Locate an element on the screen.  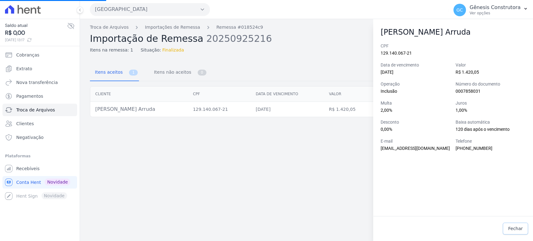
span: Pagamentos is located at coordinates (30, 96).